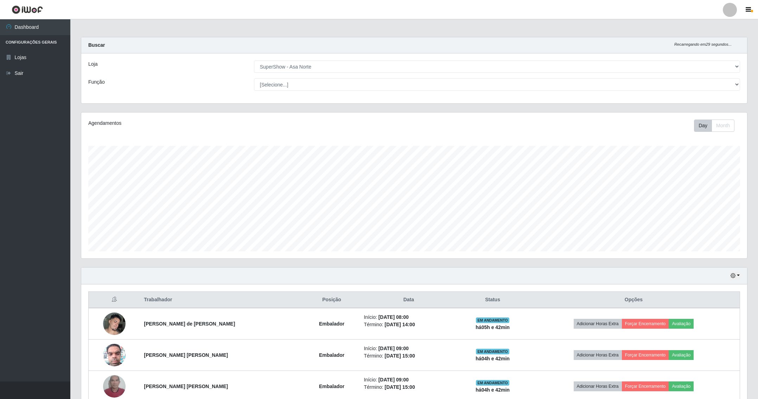 Image resolution: width=758 pixels, height=399 pixels. I want to click on img: 1743919207557.jpeg, so click(114, 324).